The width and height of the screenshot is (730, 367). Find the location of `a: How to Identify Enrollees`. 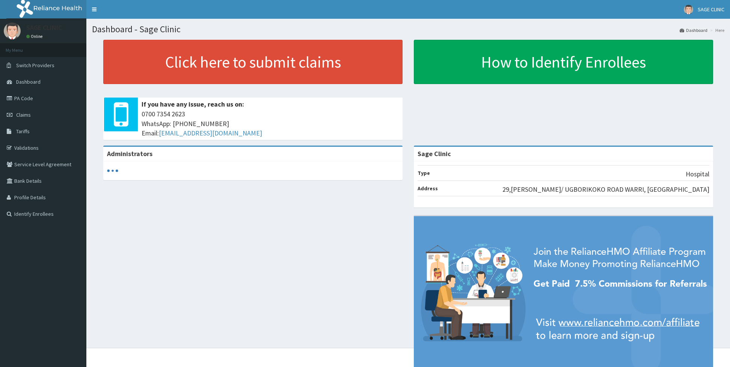

a: How to Identify Enrollees is located at coordinates (563, 62).